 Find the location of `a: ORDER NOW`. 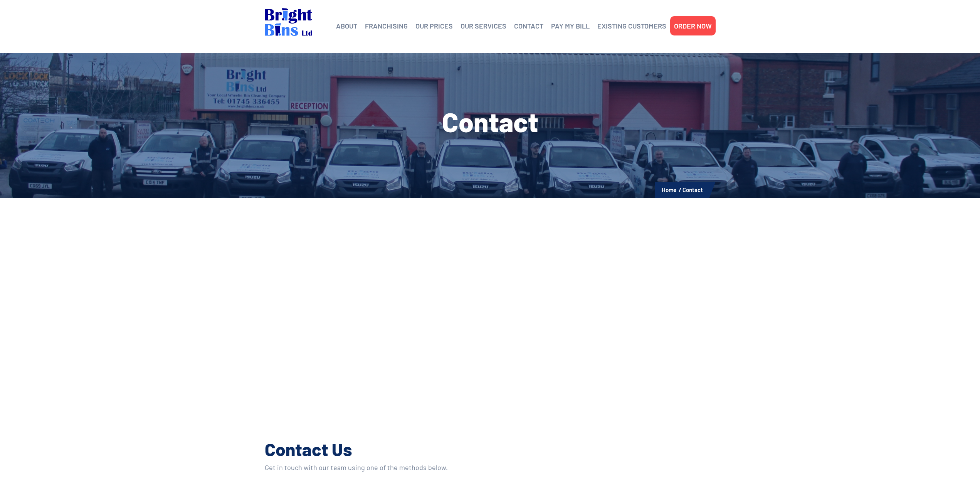

a: ORDER NOW is located at coordinates (693, 26).